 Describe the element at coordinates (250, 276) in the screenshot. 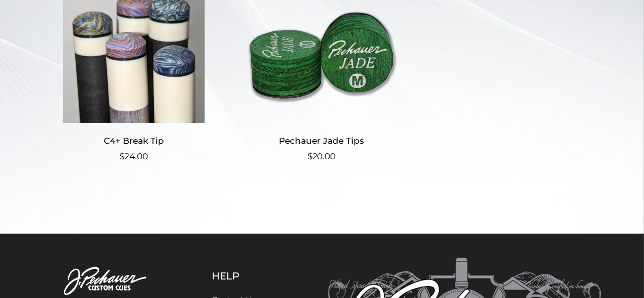

I see `h5: Help` at that location.